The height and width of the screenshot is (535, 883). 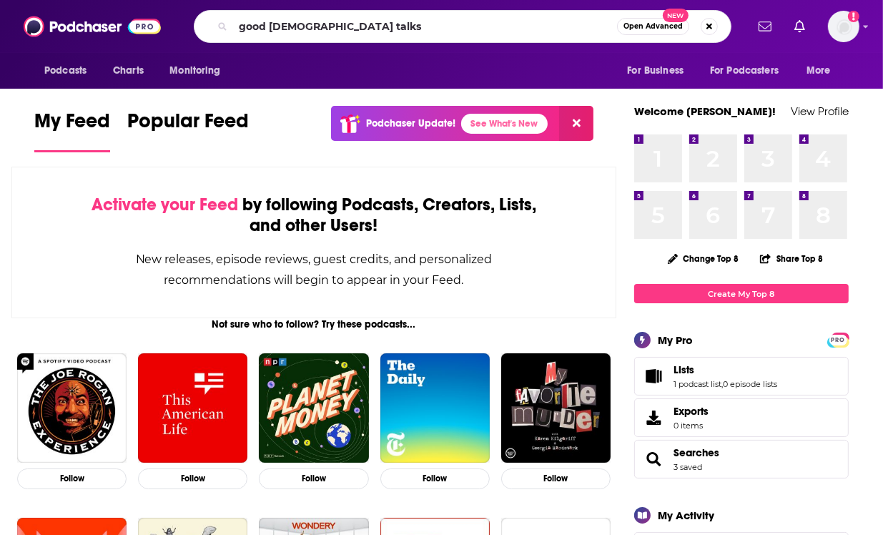 I want to click on img: The Daily, so click(x=435, y=408).